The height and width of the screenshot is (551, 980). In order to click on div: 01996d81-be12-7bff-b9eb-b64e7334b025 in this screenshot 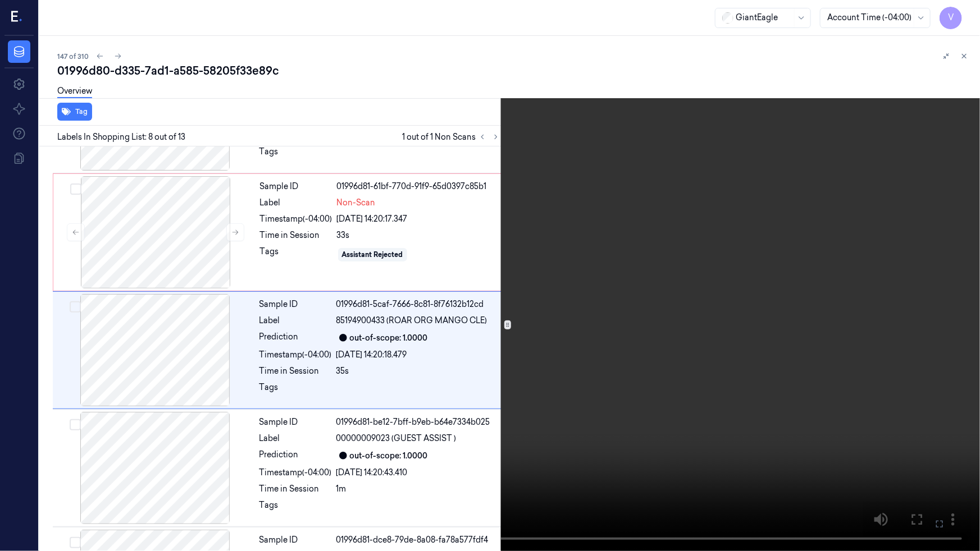, I will do `click(418, 422)`.